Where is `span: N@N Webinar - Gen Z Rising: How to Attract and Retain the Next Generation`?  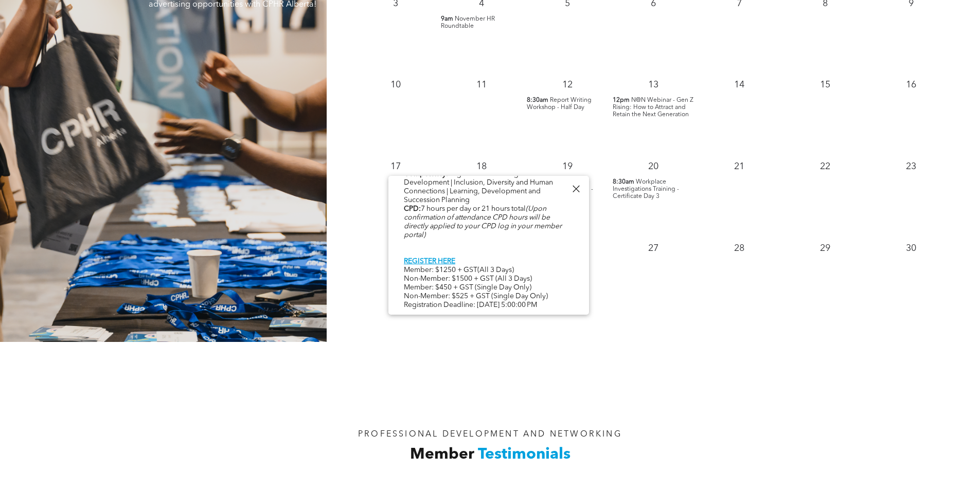
span: N@N Webinar - Gen Z Rising: How to Attract and Retain the Next Generation is located at coordinates (653, 107).